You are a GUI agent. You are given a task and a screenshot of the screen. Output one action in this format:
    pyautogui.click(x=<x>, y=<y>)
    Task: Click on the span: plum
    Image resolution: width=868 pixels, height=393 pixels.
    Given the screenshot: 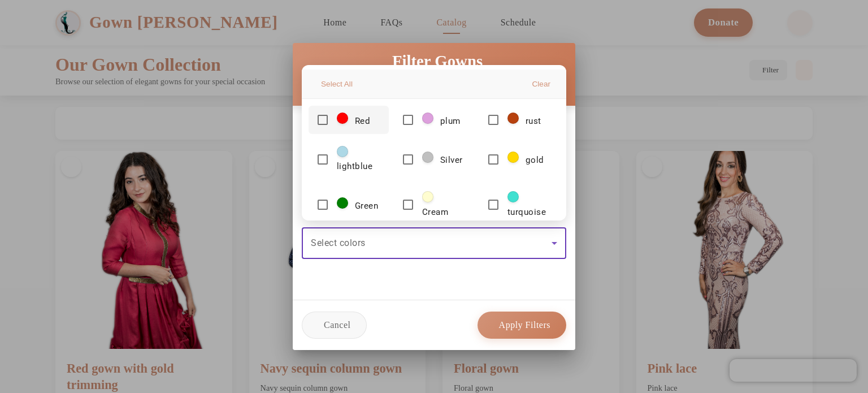 What is the action you would take?
    pyautogui.click(x=451, y=121)
    